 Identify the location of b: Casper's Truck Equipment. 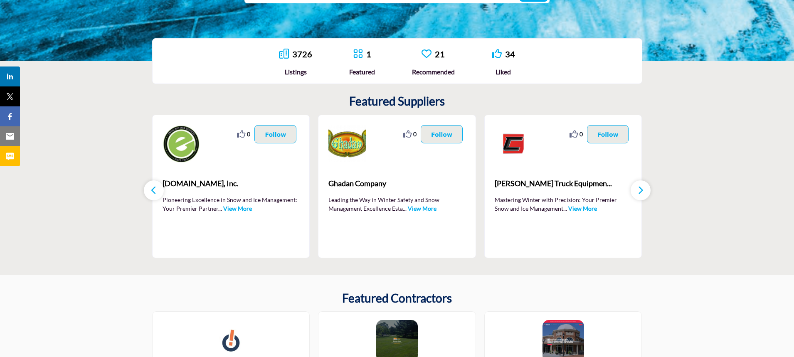
(563, 184).